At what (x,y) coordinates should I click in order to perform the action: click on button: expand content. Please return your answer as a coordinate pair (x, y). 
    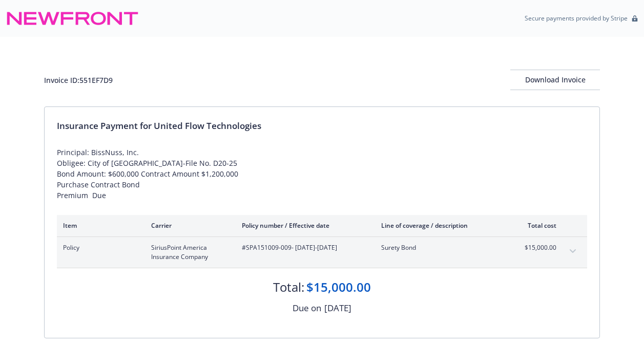
    Looking at the image, I should click on (573, 251).